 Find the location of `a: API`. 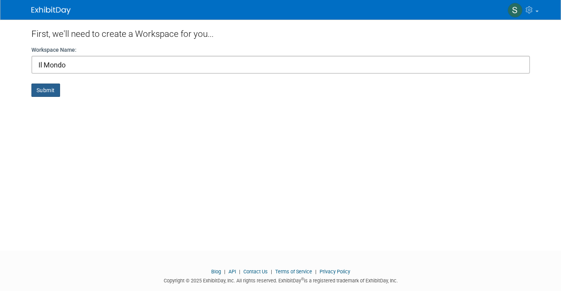

a: API is located at coordinates (232, 272).